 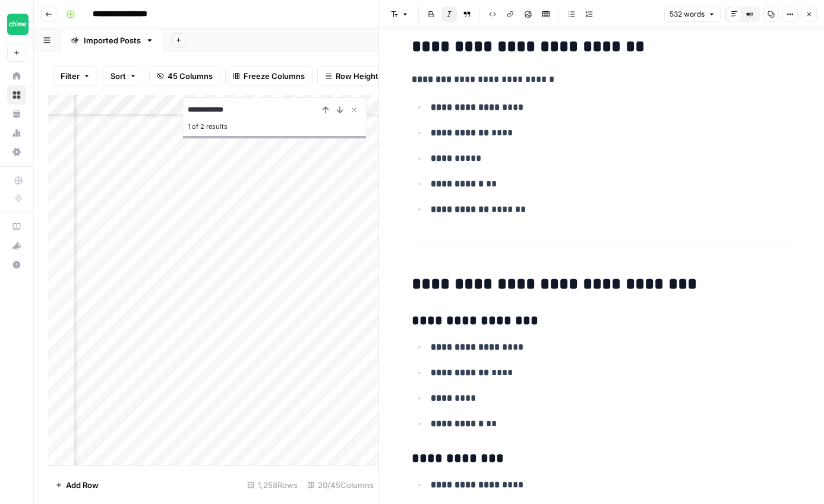 What do you see at coordinates (17, 24) in the screenshot?
I see `button: Workspace: Chime` at bounding box center [17, 24].